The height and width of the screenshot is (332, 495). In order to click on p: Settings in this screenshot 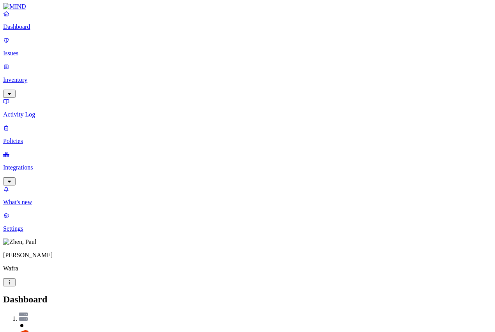, I will do `click(248, 229)`.